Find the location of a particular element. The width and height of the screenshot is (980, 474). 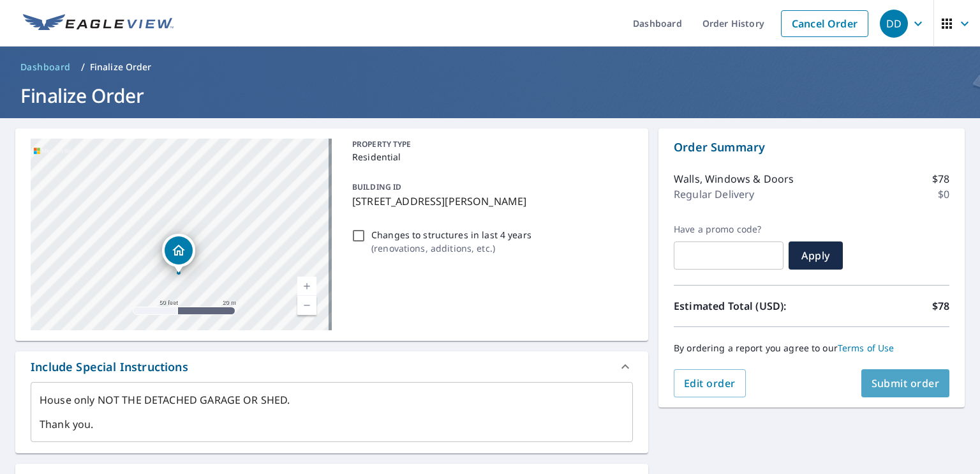

p: $0 is located at coordinates (944, 194).